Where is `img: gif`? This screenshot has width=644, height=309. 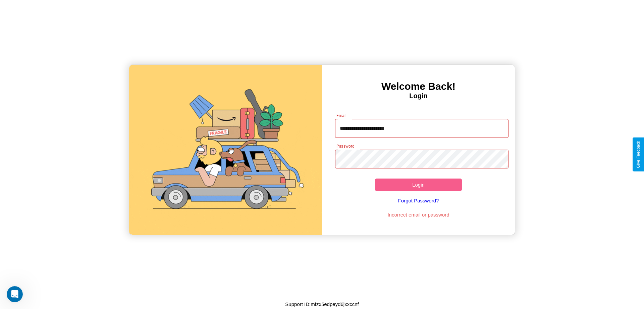
img: gif is located at coordinates (226, 150).